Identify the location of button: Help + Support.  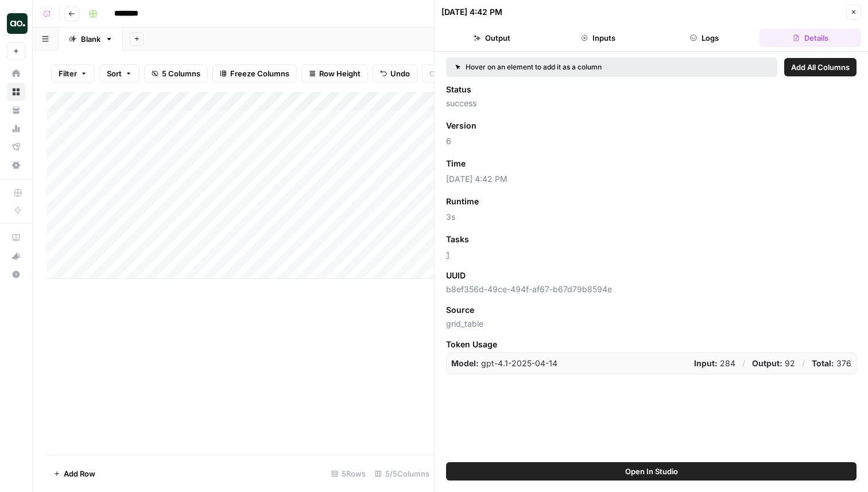
(16, 274).